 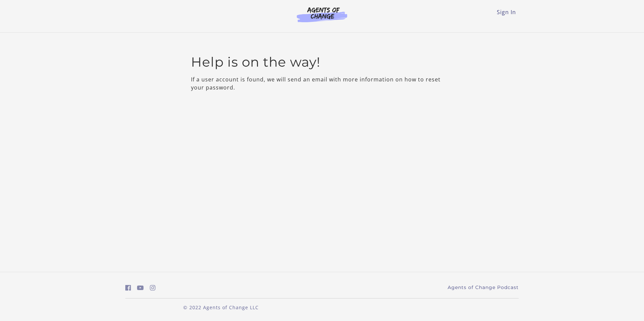 What do you see at coordinates (128, 288) in the screenshot?
I see `a: https://www.facebook.com/groups/aswbtestprep (Open in a new window)` at bounding box center [128, 288].